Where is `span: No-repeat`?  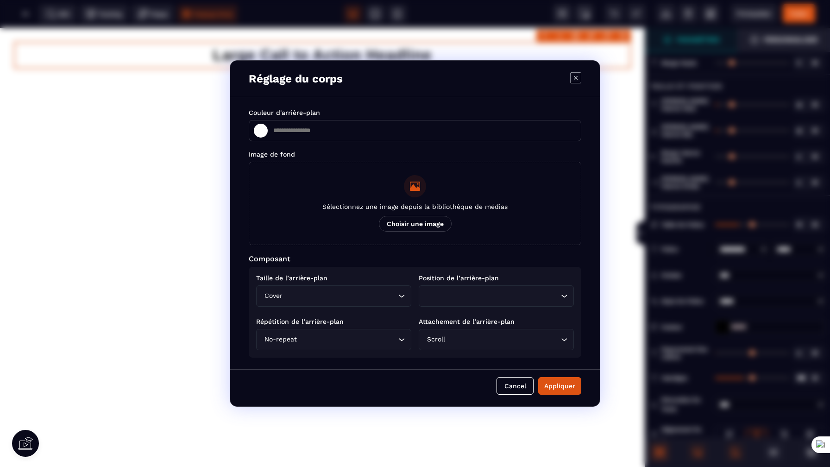
span: No-repeat is located at coordinates (280, 340).